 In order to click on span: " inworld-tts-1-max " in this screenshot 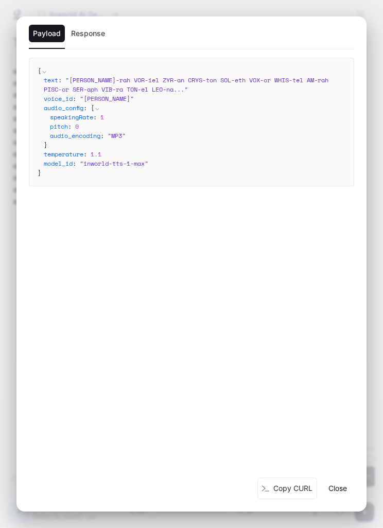, I will do `click(114, 163)`.